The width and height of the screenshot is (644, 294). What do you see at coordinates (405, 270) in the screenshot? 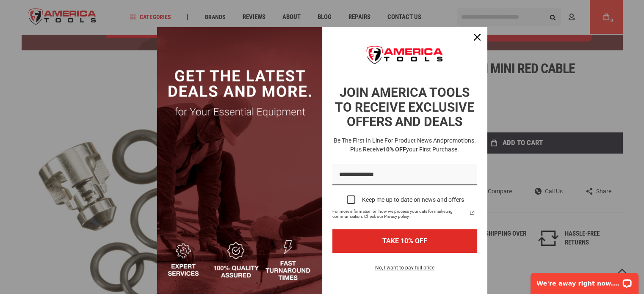
I see `button: No, I want to pay full price` at bounding box center [405, 270].